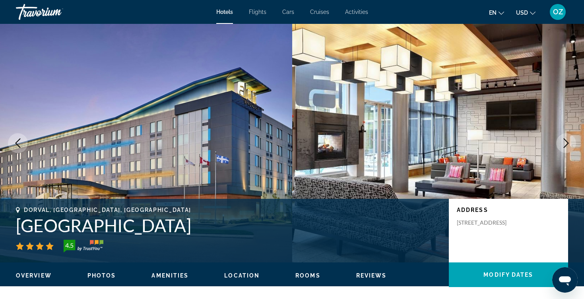 The width and height of the screenshot is (584, 299). I want to click on button: Amenities, so click(170, 275).